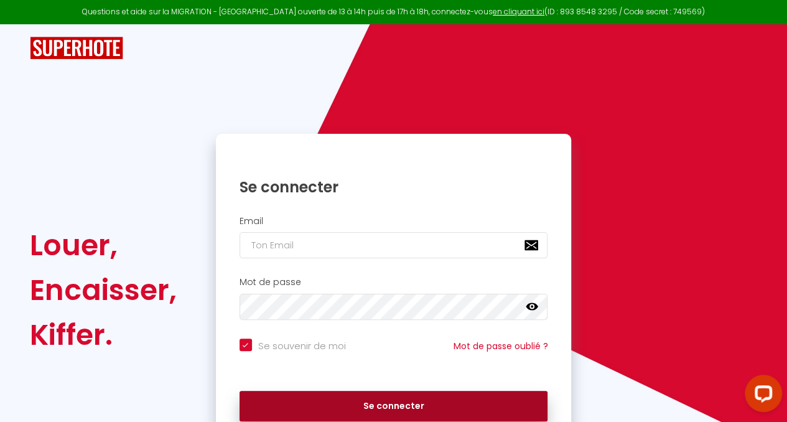  What do you see at coordinates (394, 282) in the screenshot?
I see `h2: Mot de passe` at bounding box center [394, 282].